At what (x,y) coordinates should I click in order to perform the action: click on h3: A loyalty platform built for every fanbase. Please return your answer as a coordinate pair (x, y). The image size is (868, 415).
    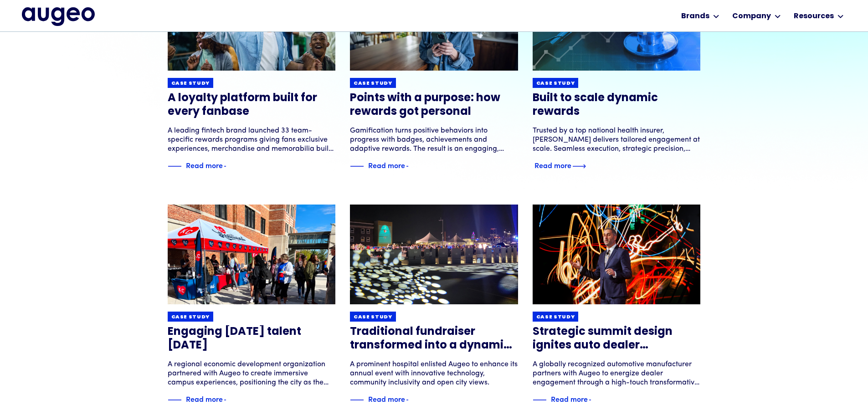
    Looking at the image, I should click on (251, 105).